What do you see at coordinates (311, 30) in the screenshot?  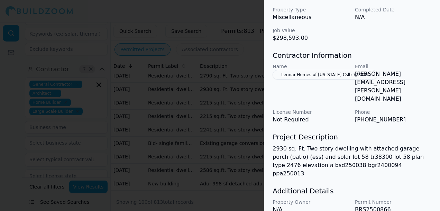 I see `p: Job Value` at bounding box center [311, 30].